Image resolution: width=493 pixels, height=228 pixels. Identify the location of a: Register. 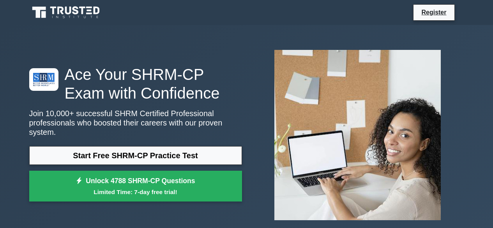
(433, 12).